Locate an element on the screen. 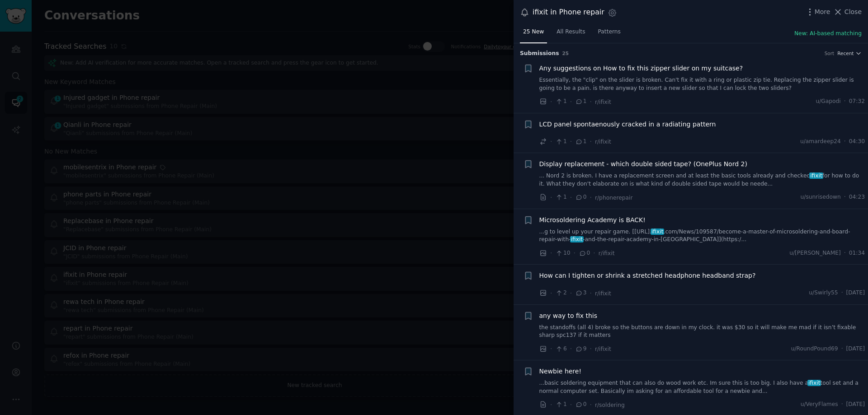 This screenshot has width=868, height=415. span: 25 is located at coordinates (565, 54).